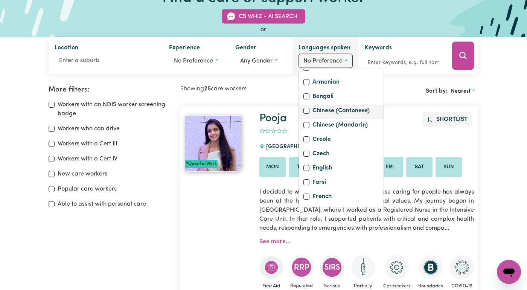 The width and height of the screenshot is (527, 290). Describe the element at coordinates (273, 131) in the screenshot. I see `div: add rating by typing an integer from 0 to 5 or pressing arrow keys` at that location.